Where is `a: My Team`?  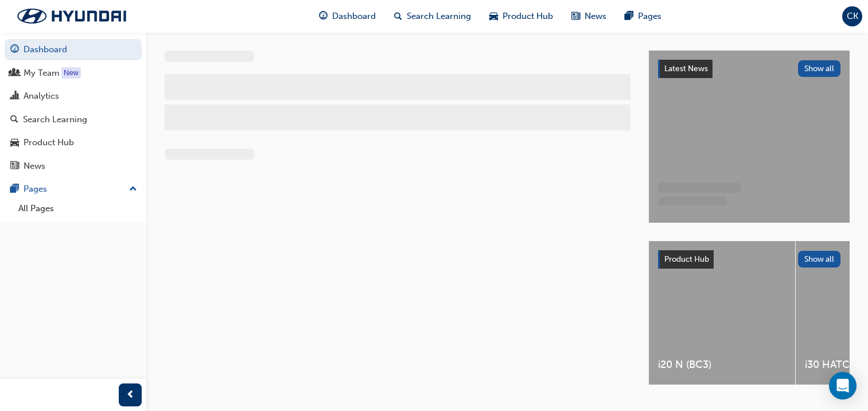 a: My Team is located at coordinates (73, 73).